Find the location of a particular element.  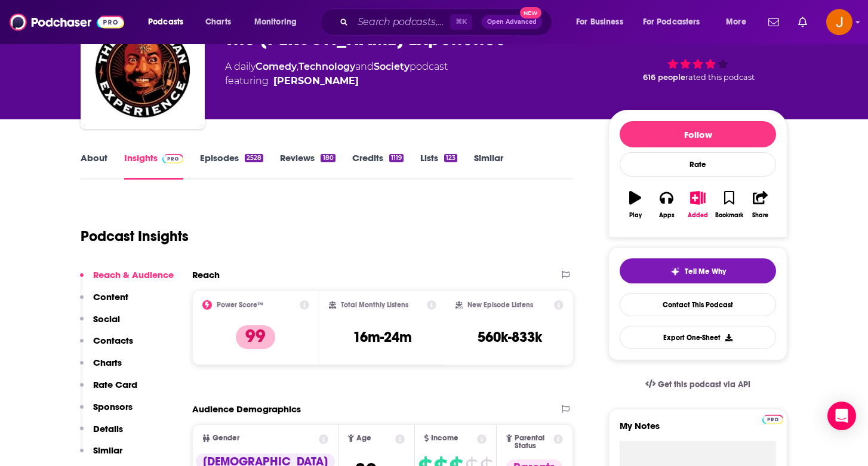

div: 180 is located at coordinates (328, 158).